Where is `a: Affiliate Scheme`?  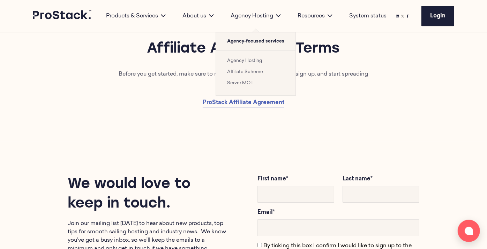 a: Affiliate Scheme is located at coordinates (245, 72).